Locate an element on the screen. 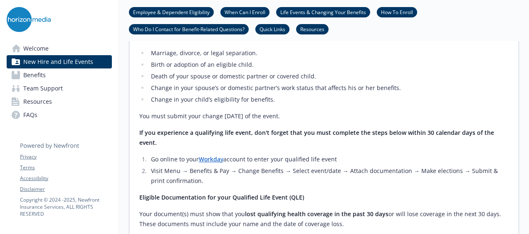 This screenshot has width=529, height=234. a: Workday is located at coordinates (211, 159).